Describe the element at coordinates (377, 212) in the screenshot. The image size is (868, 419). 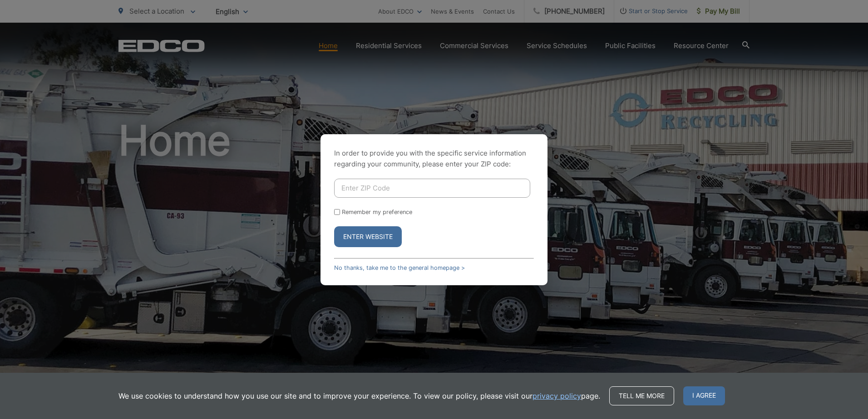
I see `label: Remember my preference` at that location.